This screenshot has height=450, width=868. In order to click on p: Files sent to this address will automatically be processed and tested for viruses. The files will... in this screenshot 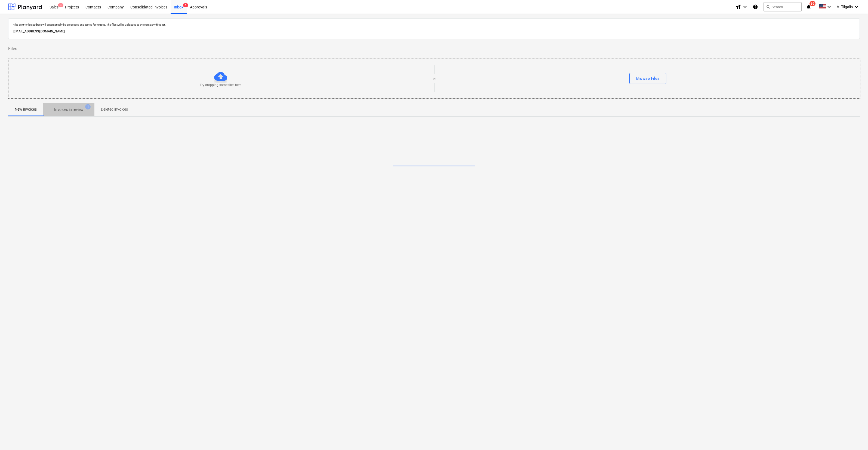, I will do `click(434, 24)`.